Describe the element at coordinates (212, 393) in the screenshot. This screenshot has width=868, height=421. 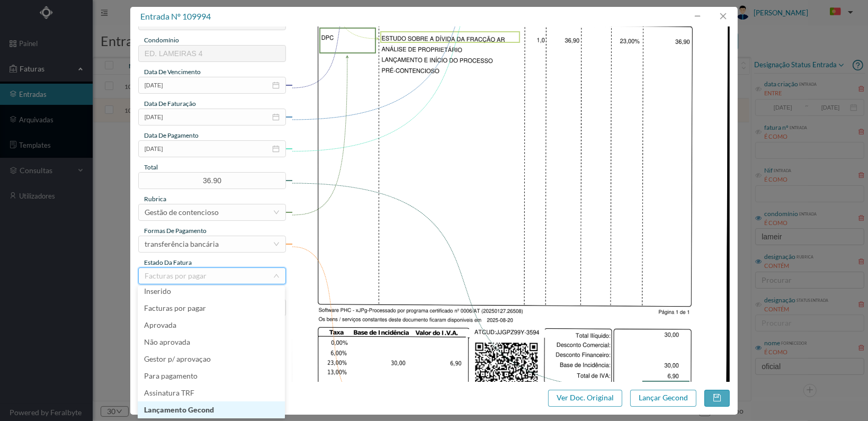
I see `li: Assinatura TRF` at that location.